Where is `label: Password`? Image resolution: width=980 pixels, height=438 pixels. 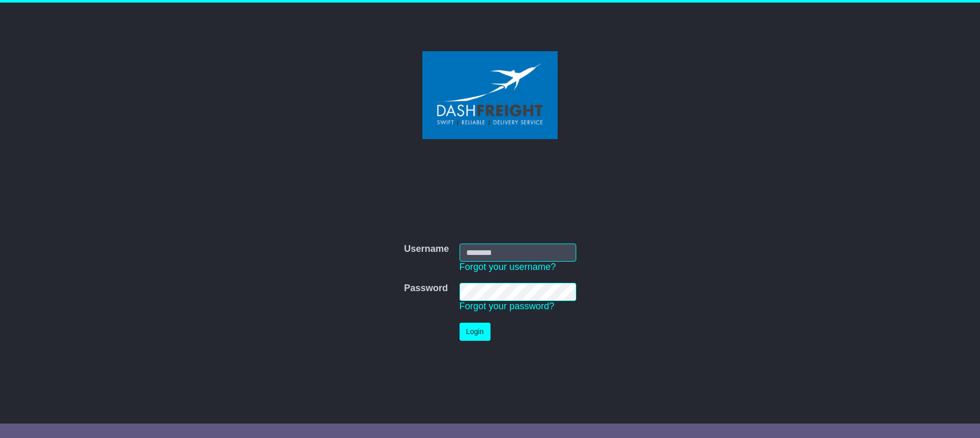
label: Password is located at coordinates (426, 288).